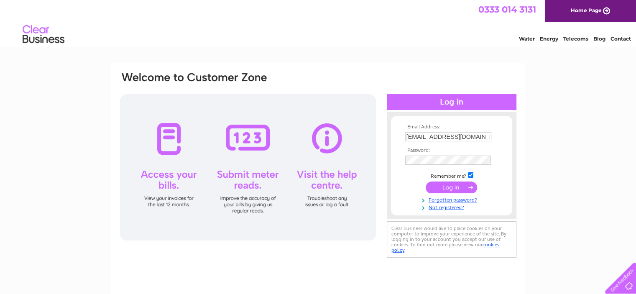 The height and width of the screenshot is (294, 636). I want to click on td: Remember me?, so click(452, 175).